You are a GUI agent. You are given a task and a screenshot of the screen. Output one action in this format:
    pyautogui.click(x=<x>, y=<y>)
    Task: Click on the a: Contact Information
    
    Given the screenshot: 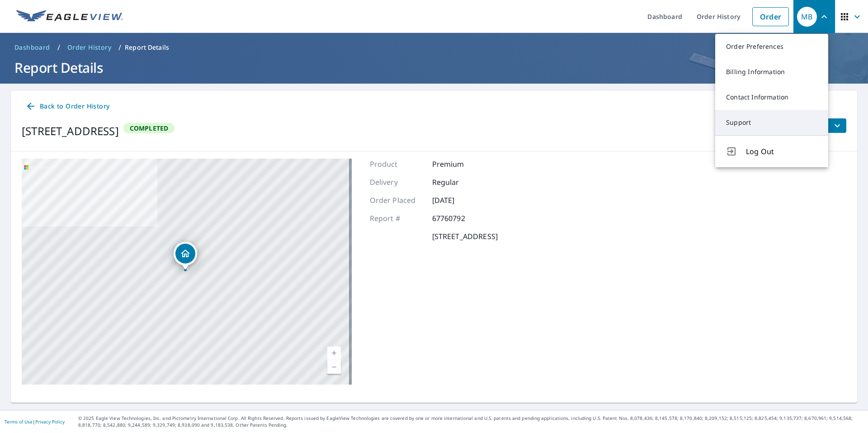 What is the action you would take?
    pyautogui.click(x=772, y=97)
    